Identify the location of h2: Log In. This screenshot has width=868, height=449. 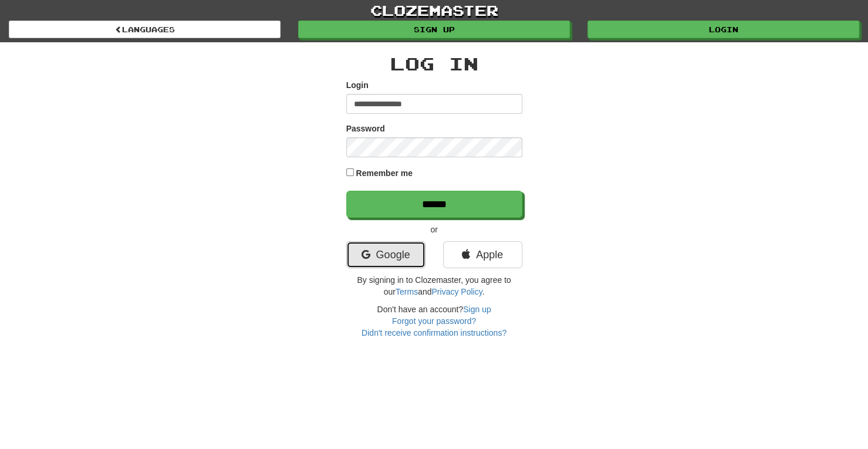
(434, 63).